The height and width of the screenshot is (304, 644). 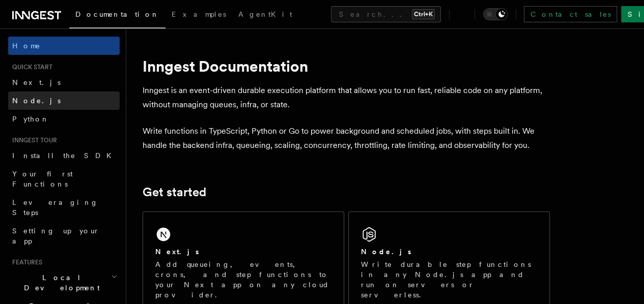 I want to click on h2: Next.js, so click(x=177, y=252).